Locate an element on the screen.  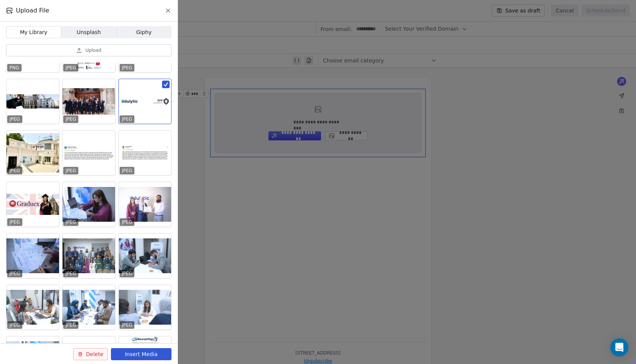
span: Giphy is located at coordinates (144, 32).